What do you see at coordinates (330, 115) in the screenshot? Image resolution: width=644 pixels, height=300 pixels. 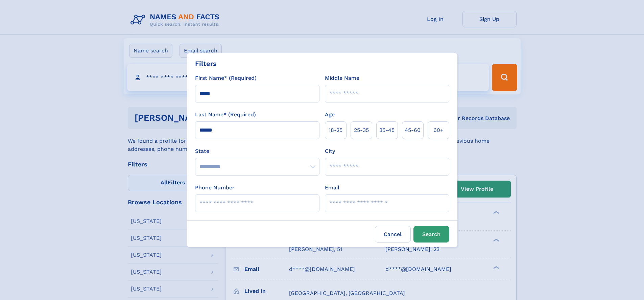 I see `label: Age` at bounding box center [330, 115].